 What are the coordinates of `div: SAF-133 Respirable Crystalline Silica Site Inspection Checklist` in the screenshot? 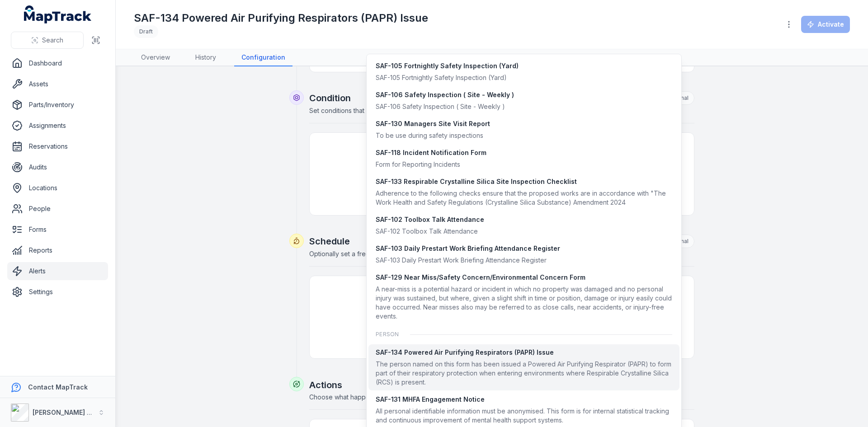 It's located at (524, 182).